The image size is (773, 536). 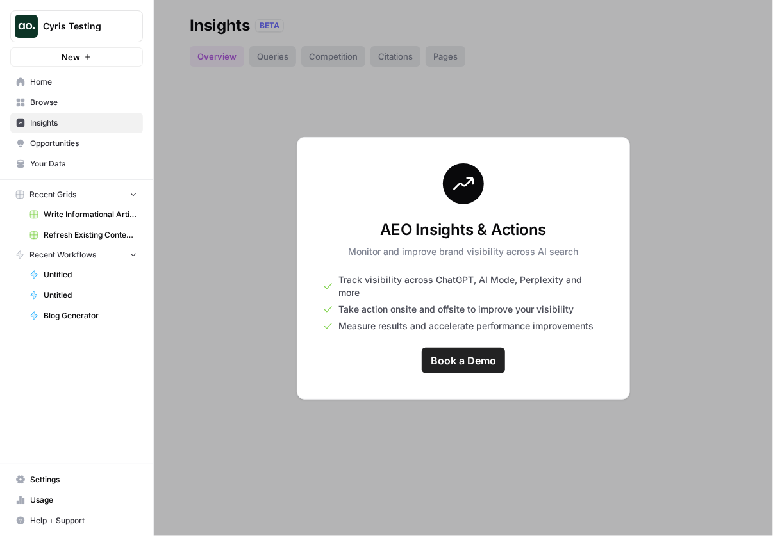 What do you see at coordinates (83, 103) in the screenshot?
I see `span: Browse` at bounding box center [83, 103].